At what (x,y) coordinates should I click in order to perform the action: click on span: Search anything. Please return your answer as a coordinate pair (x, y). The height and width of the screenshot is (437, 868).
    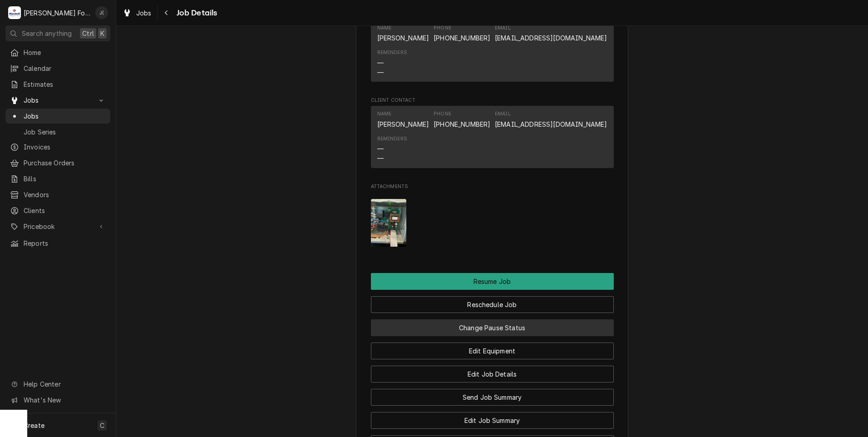
    Looking at the image, I should click on (46, 33).